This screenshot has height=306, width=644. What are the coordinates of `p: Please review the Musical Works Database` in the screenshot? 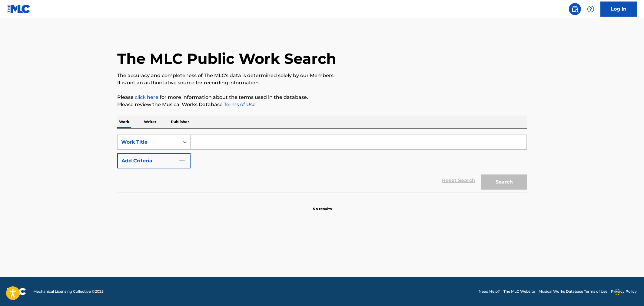 It's located at (322, 104).